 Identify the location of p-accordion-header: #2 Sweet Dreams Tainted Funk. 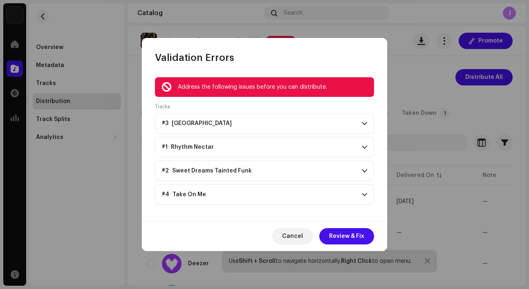
(265, 171).